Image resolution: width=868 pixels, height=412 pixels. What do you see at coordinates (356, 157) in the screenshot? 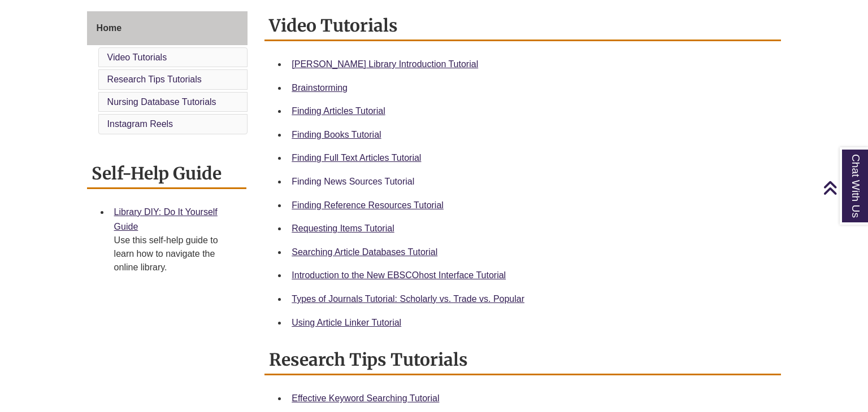
I see `a: Finding Full Text Articles Tutorial` at bounding box center [356, 157].